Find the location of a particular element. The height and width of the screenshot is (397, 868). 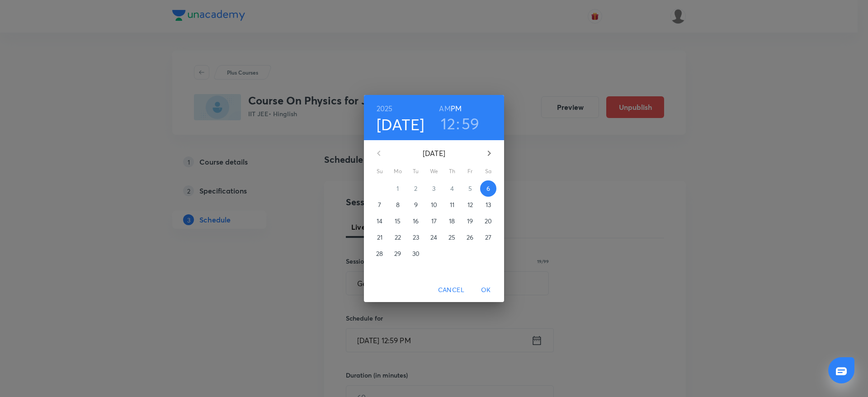

p: 8 is located at coordinates (398, 205).